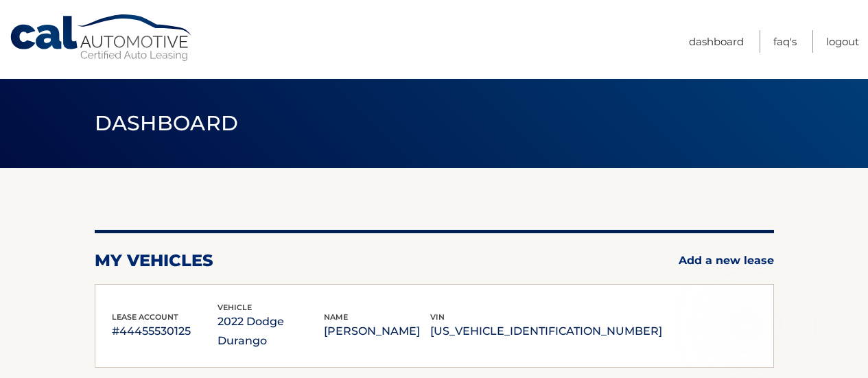 This screenshot has width=868, height=378. What do you see at coordinates (746, 325) in the screenshot?
I see `img: accordion-rest.svg` at bounding box center [746, 325].